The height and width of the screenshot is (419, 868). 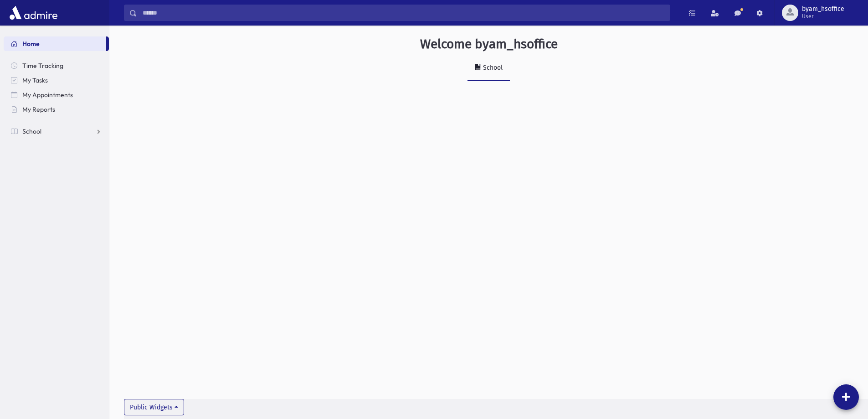 What do you see at coordinates (822, 9) in the screenshot?
I see `span: byam_hsoffice` at bounding box center [822, 9].